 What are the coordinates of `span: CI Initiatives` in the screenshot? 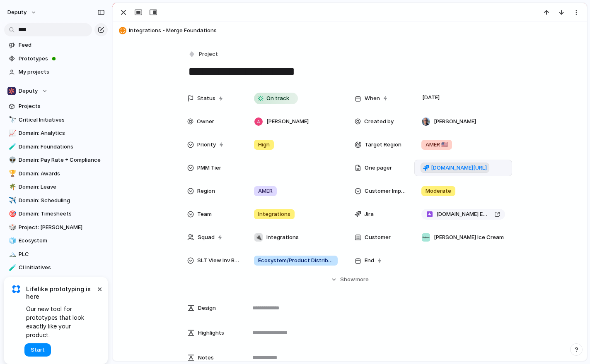 It's located at (62, 268).